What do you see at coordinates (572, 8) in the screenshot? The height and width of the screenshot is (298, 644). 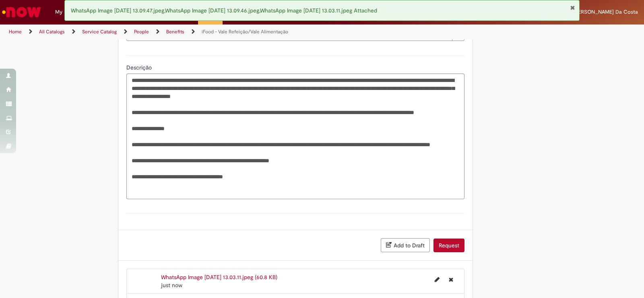 I see `button: Close Notification` at bounding box center [572, 8].